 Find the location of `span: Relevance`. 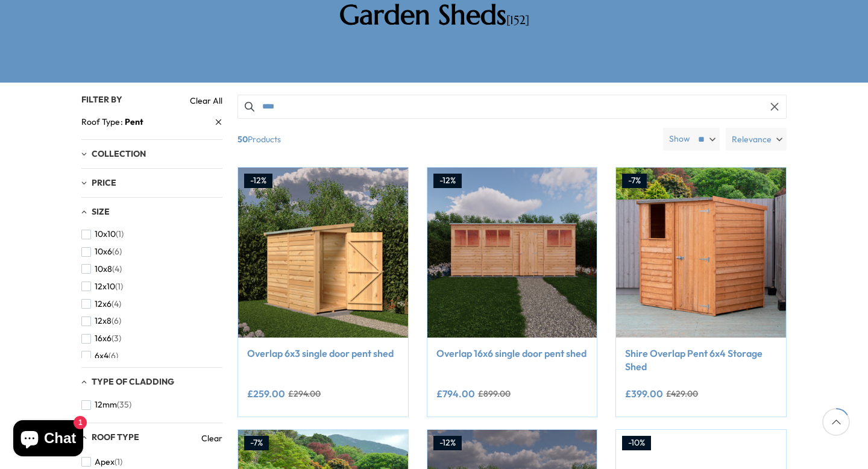

span: Relevance is located at coordinates (751, 139).